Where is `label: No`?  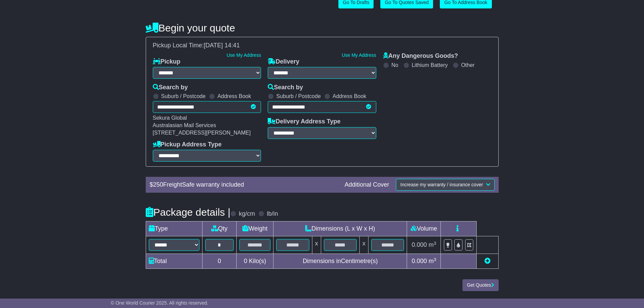
label: No is located at coordinates (395, 65).